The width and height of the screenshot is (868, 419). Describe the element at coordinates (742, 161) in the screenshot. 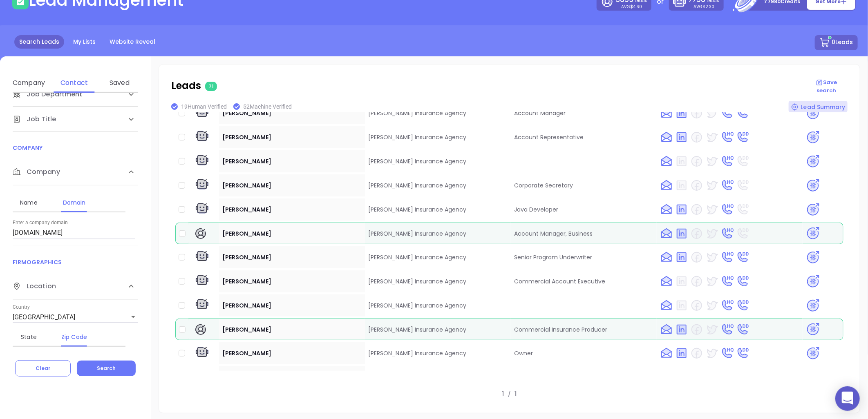

I see `img: phone DD no` at that location.